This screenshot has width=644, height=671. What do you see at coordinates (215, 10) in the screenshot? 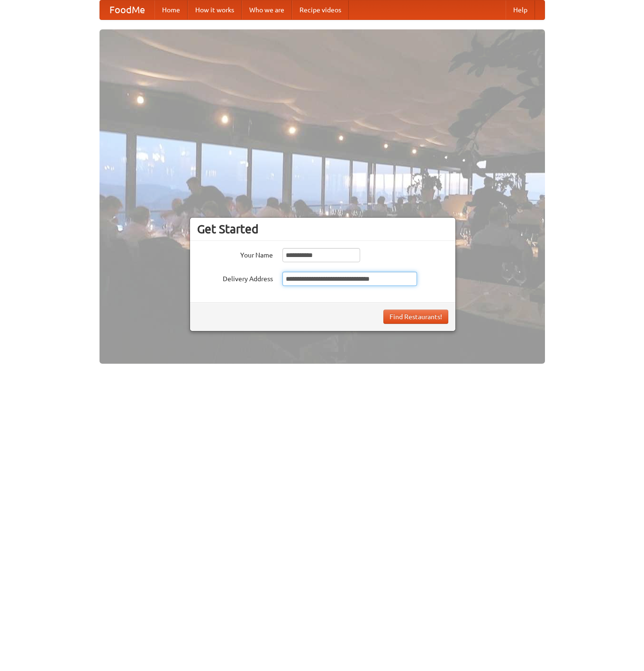
I see `a: How it works` at bounding box center [215, 10].